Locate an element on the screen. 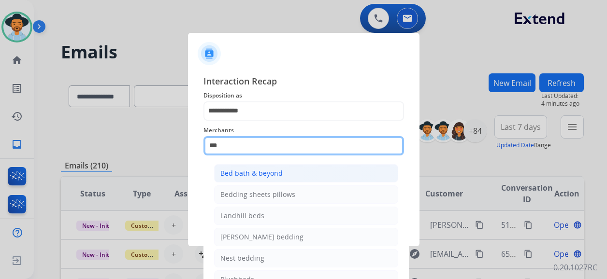 This screenshot has height=279, width=607. img: contactIcon is located at coordinates (209, 54).